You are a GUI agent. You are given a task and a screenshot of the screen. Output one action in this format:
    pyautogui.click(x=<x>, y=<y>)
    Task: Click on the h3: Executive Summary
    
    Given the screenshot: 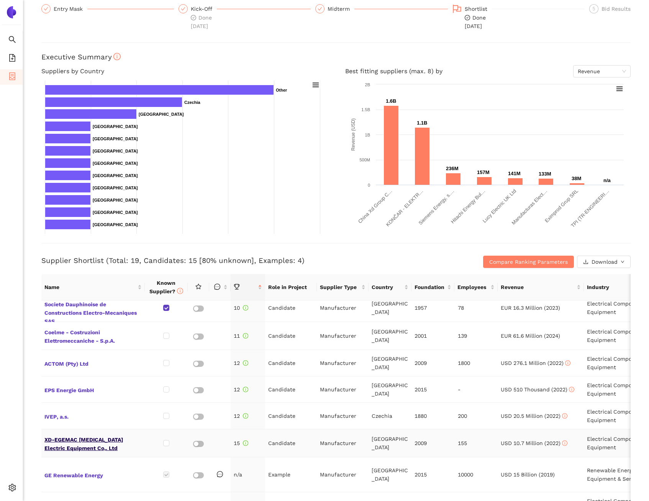 What is the action you would take?
    pyautogui.click(x=336, y=57)
    